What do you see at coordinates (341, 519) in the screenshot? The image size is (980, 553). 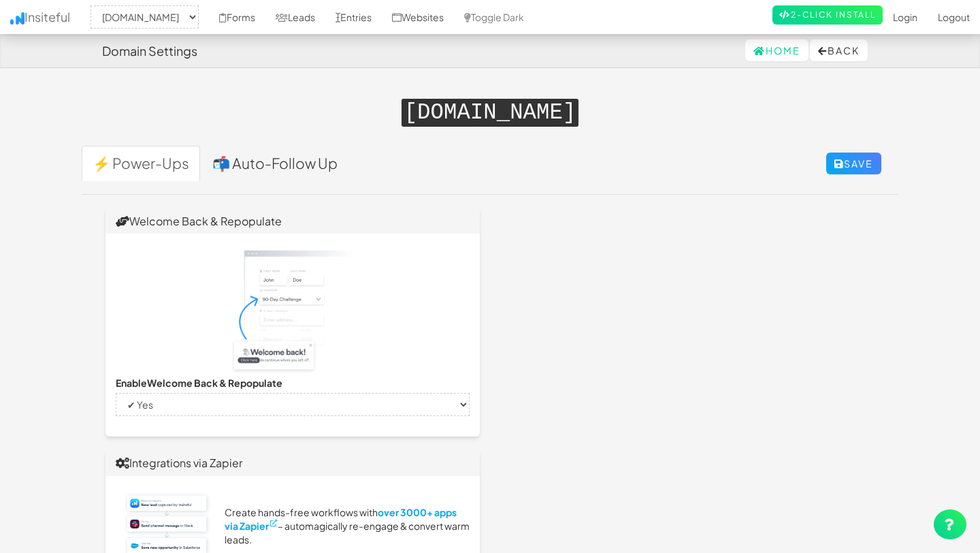 I see `strong: over 3000+ apps via Zapier` at bounding box center [341, 519].